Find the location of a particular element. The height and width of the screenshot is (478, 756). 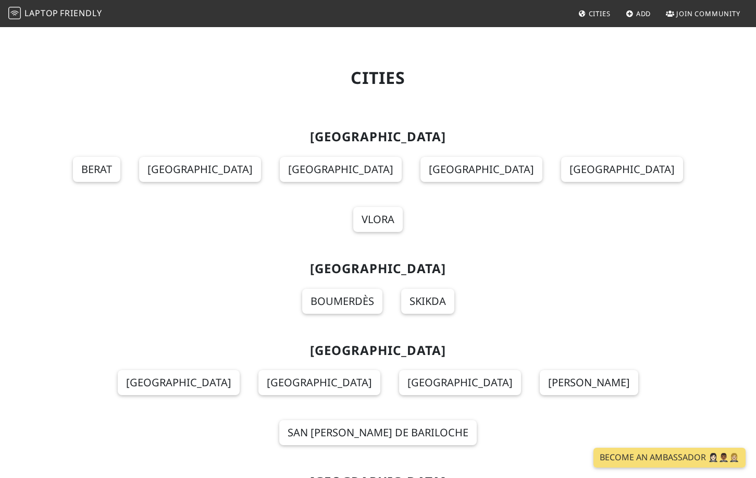

a: Berat is located at coordinates (96, 169).